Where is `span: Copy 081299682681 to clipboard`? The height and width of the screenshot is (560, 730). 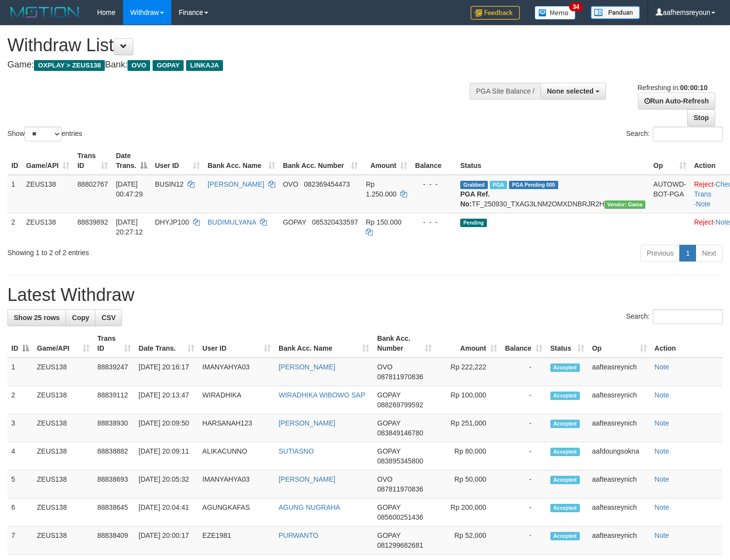
span: Copy 081299682681 to clipboard is located at coordinates (400, 545).